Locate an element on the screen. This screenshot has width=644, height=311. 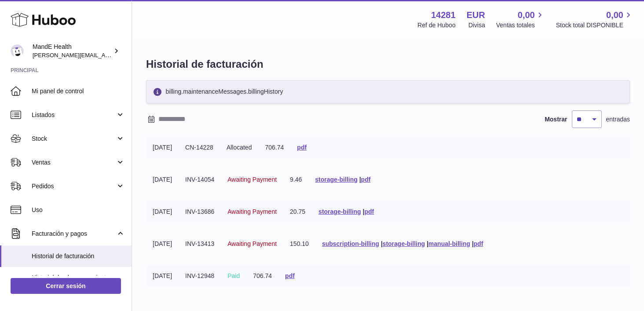
a: 0,00 Stock total DISPONIBLE is located at coordinates (594, 19).